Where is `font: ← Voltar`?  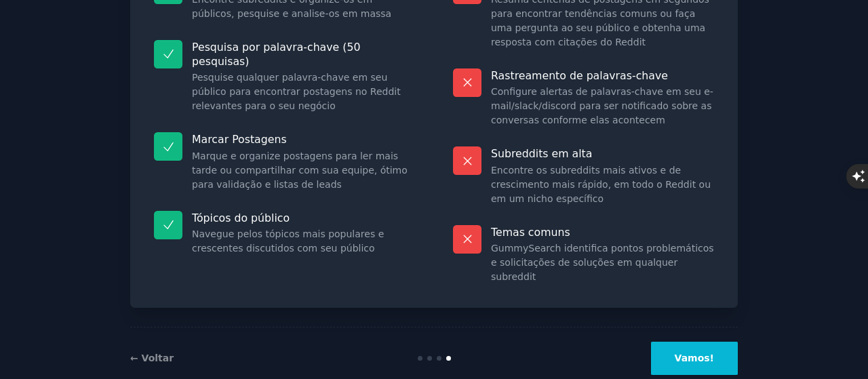
font: ← Voltar is located at coordinates (152, 357).